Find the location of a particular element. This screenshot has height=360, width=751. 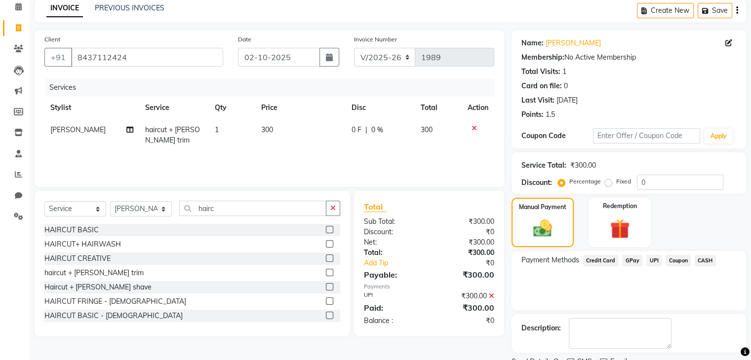

img: _cash.svg is located at coordinates (543, 229).